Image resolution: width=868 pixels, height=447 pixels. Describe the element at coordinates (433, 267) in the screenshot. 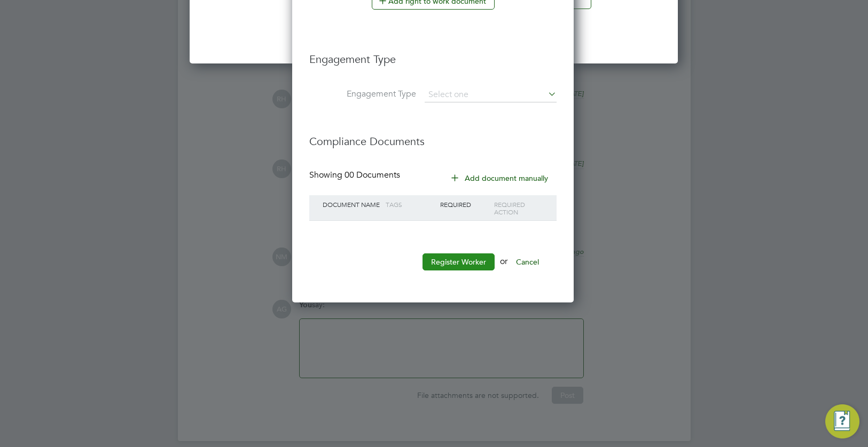

I see `li: or` at that location.